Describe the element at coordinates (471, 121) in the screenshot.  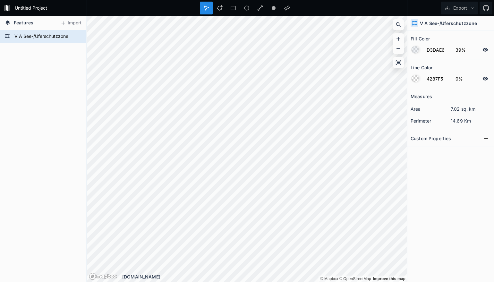
I see `dd: 14.69 Km` at that location.